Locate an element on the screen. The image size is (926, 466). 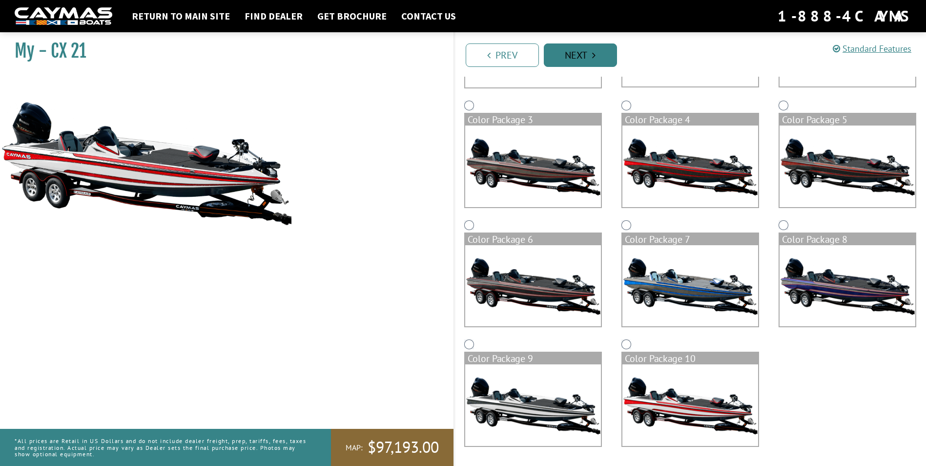
span: MAP: is located at coordinates (354, 447).